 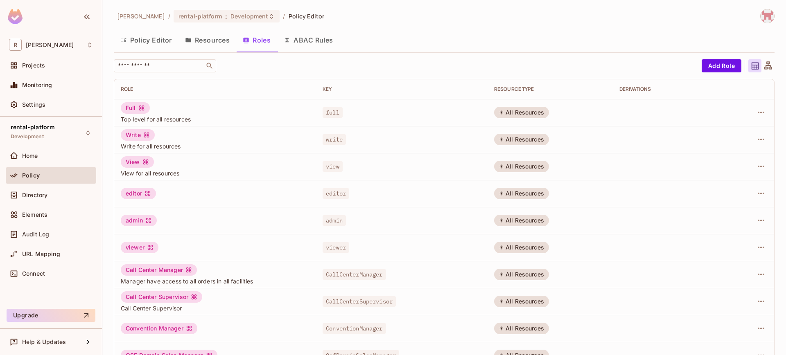 I want to click on span: Policy, so click(x=31, y=176).